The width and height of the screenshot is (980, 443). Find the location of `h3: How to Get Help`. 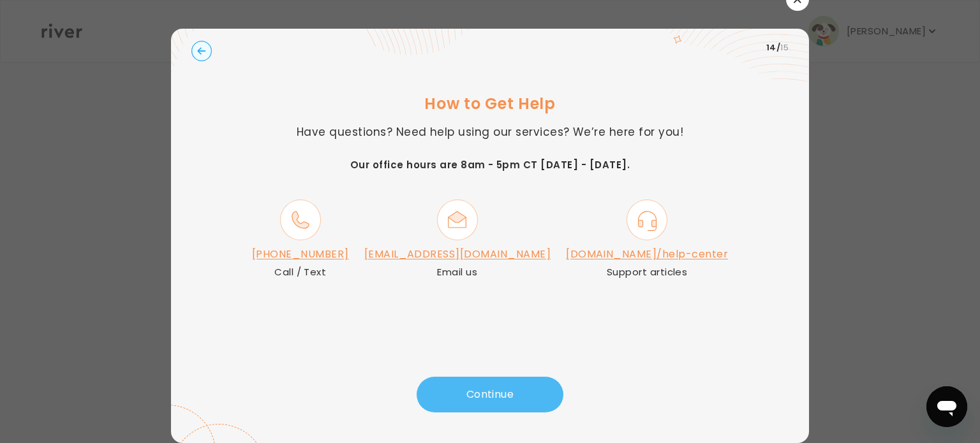

h3: How to Get Help is located at coordinates (490, 104).